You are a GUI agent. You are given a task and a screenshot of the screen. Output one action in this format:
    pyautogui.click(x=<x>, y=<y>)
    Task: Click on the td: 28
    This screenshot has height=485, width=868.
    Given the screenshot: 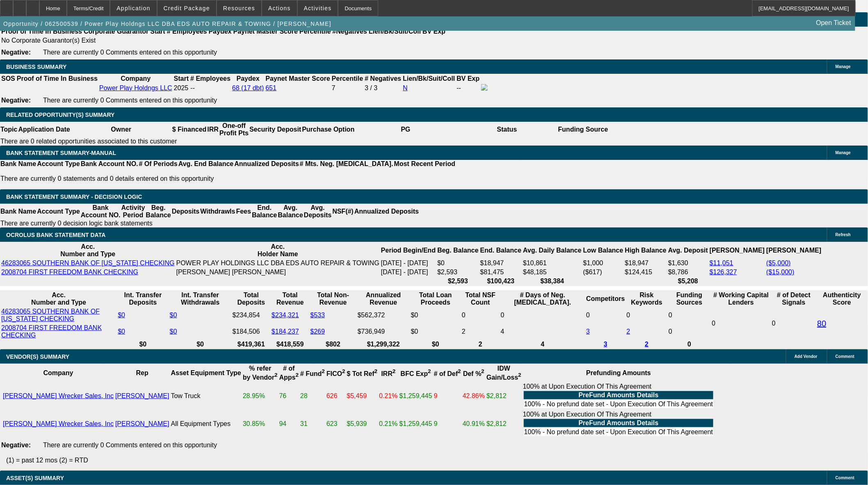 What is the action you would take?
    pyautogui.click(x=313, y=397)
    